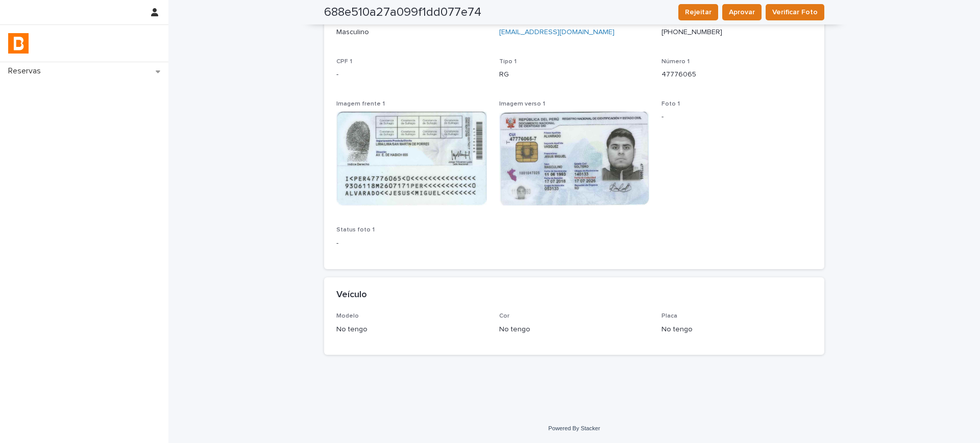 The image size is (980, 443). Describe the element at coordinates (348, 316) in the screenshot. I see `span: Modelo` at that location.